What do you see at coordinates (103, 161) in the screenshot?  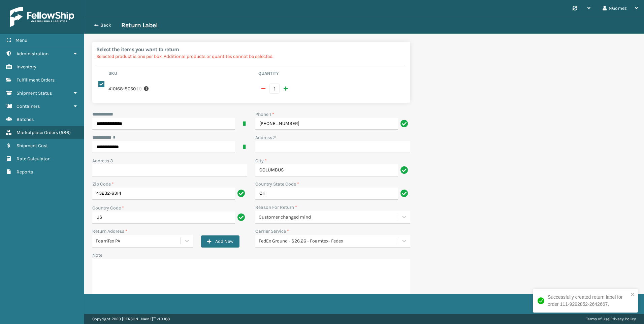 I see `label: Address 3` at bounding box center [103, 161].